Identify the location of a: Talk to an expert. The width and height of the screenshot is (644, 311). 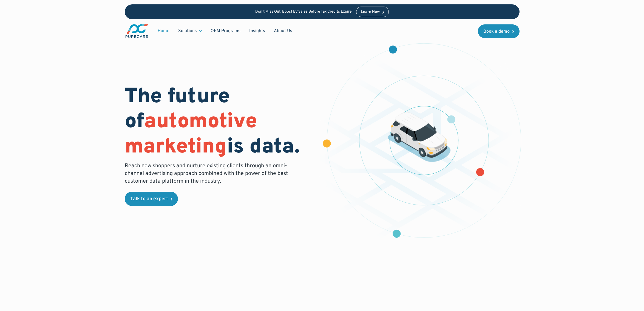
(151, 199).